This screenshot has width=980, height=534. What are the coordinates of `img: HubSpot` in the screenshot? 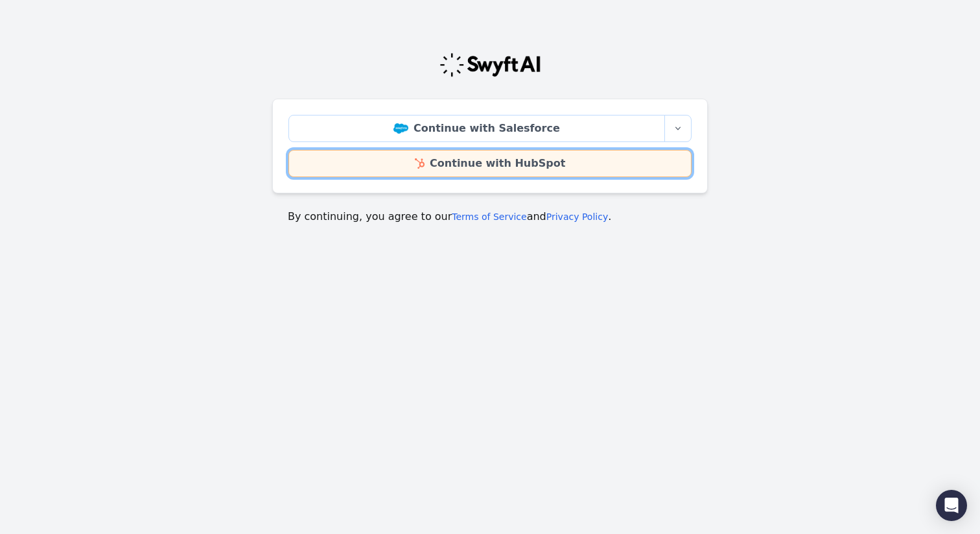 It's located at (419, 164).